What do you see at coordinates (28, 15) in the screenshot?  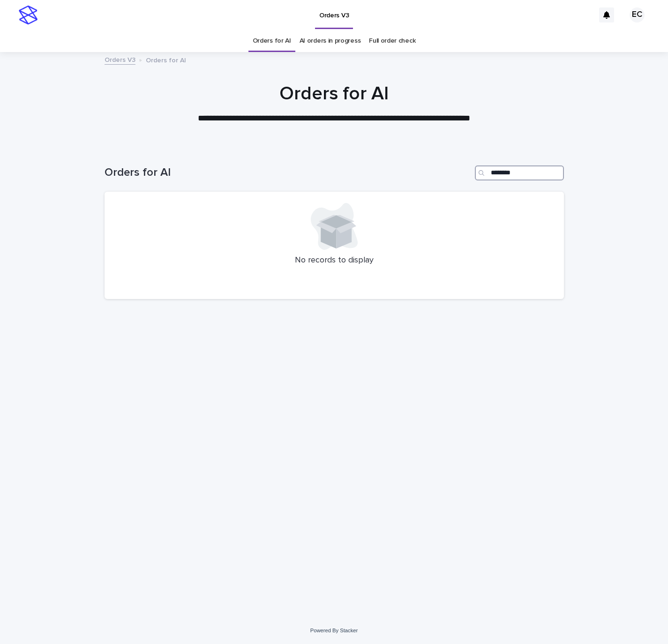 I see `img: stacker-logo-s-only.png` at bounding box center [28, 15].